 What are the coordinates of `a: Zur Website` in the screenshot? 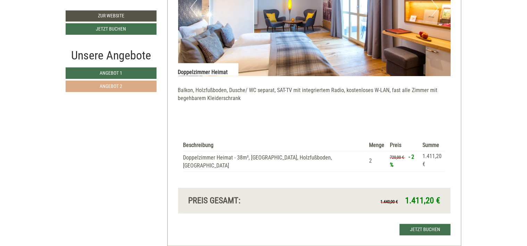 It's located at (111, 16).